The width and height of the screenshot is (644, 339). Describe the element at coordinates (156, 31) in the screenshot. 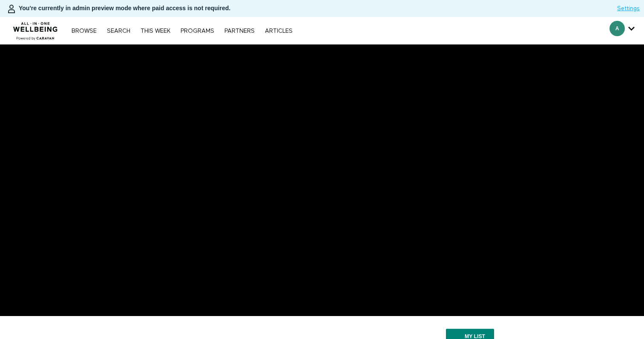

I see `a: THIS WEEK` at that location.